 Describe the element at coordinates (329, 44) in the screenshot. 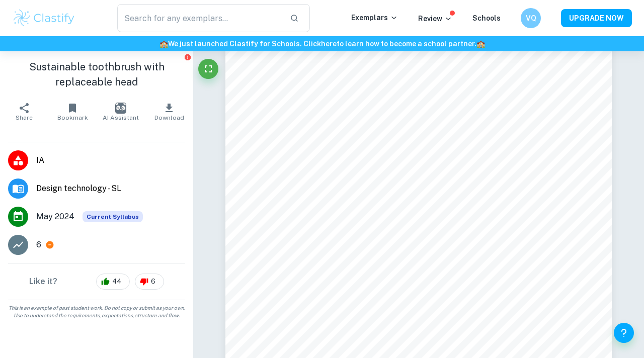

I see `a: here` at that location.